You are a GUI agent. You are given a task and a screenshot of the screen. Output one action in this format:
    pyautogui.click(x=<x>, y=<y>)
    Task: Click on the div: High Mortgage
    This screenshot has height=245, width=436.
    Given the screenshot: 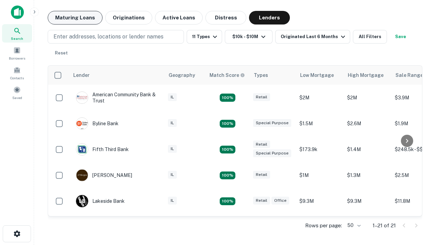 What is the action you would take?
    pyautogui.click(x=366, y=75)
    